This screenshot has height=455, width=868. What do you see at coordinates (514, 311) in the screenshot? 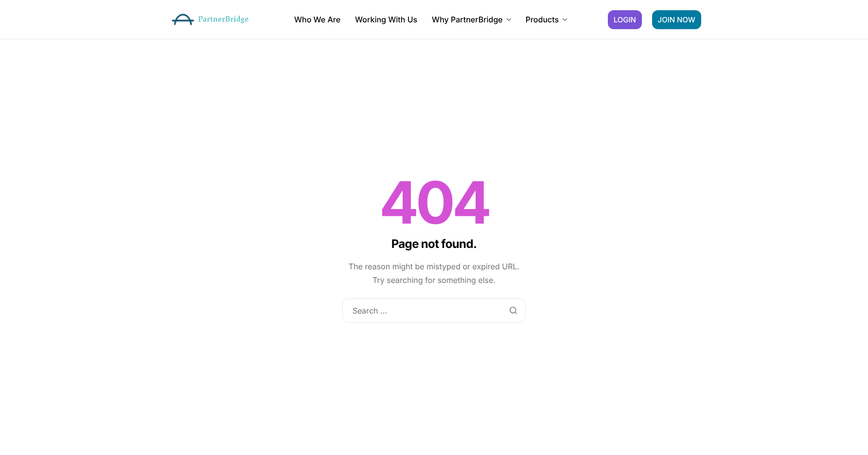
I see `input: Search` at bounding box center [514, 311].